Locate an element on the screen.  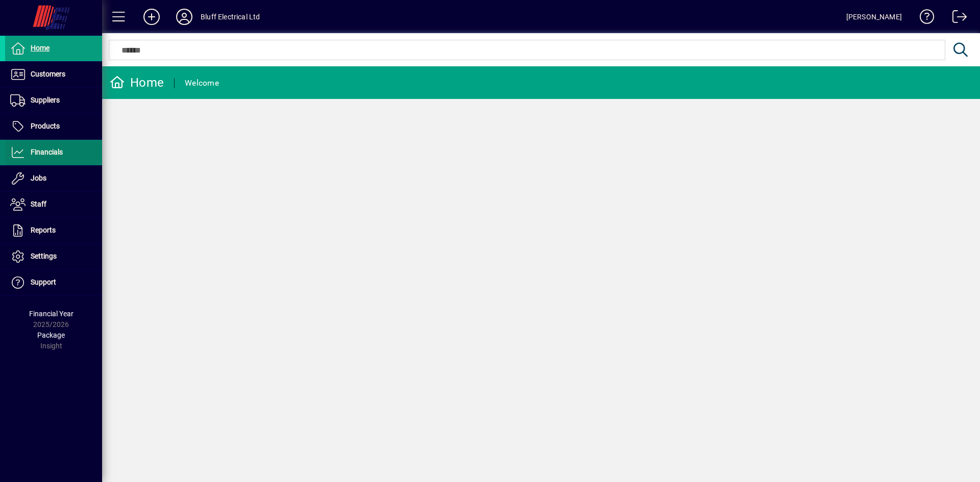
span: Products is located at coordinates (45, 126).